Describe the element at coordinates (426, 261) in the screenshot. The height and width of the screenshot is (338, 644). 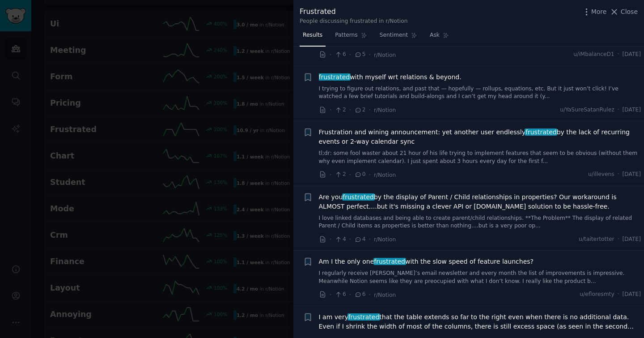
I see `a: Am I the only onefrustratedwith the slow speed of feature launches?` at that location.